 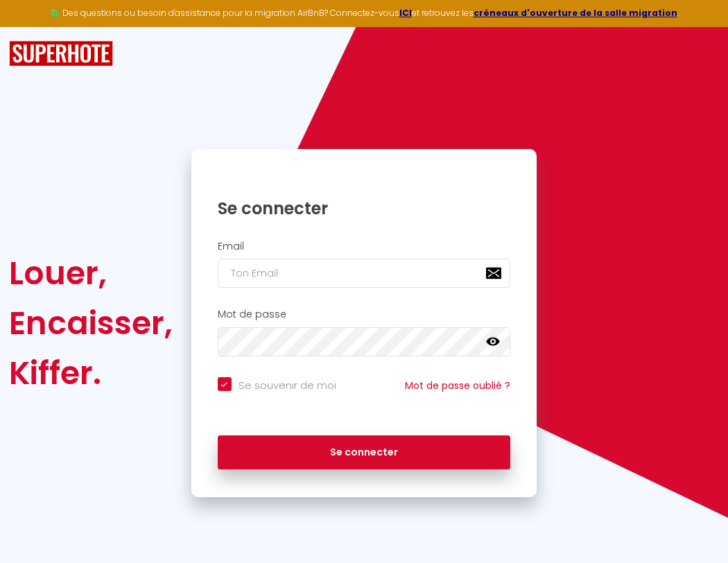 What do you see at coordinates (364, 208) in the screenshot?
I see `h1: Se connecter` at bounding box center [364, 208].